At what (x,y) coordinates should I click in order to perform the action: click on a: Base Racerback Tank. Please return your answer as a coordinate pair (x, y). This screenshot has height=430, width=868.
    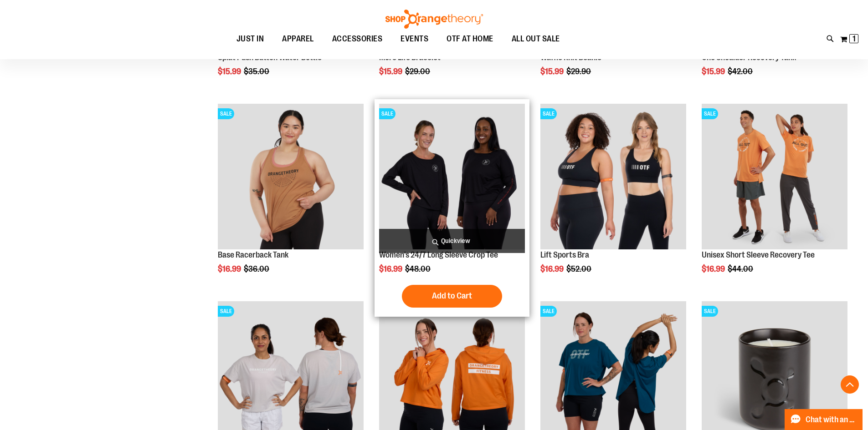
    Looking at the image, I should click on (253, 254).